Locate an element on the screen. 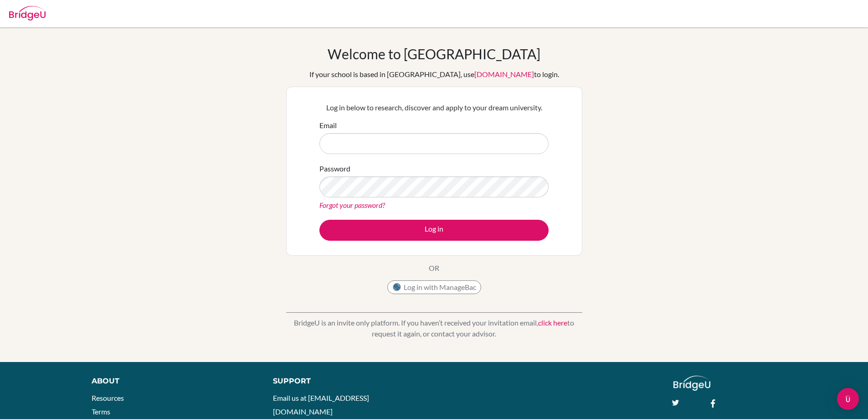 The image size is (868, 419). button: Log in is located at coordinates (434, 230).